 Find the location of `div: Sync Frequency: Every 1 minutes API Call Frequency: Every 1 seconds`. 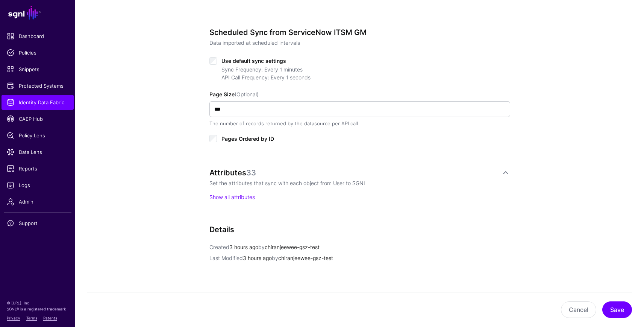

div: Sync Frequency: Every 1 minutes API Call Frequency: Every 1 seconds is located at coordinates (366, 74).